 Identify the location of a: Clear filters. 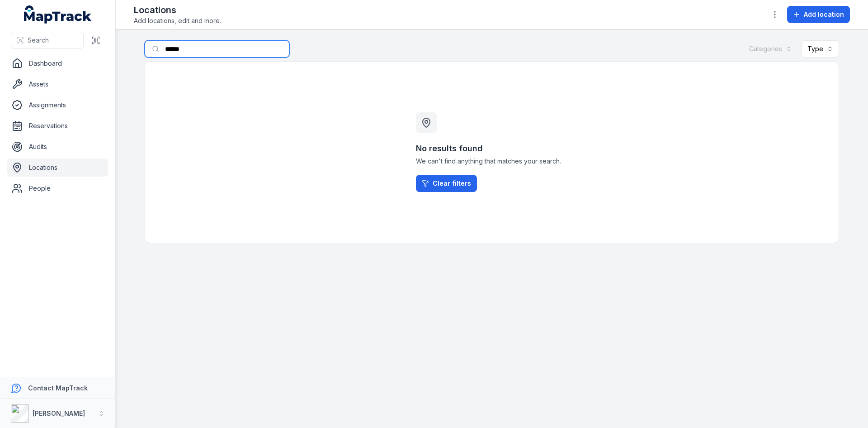
(446, 184).